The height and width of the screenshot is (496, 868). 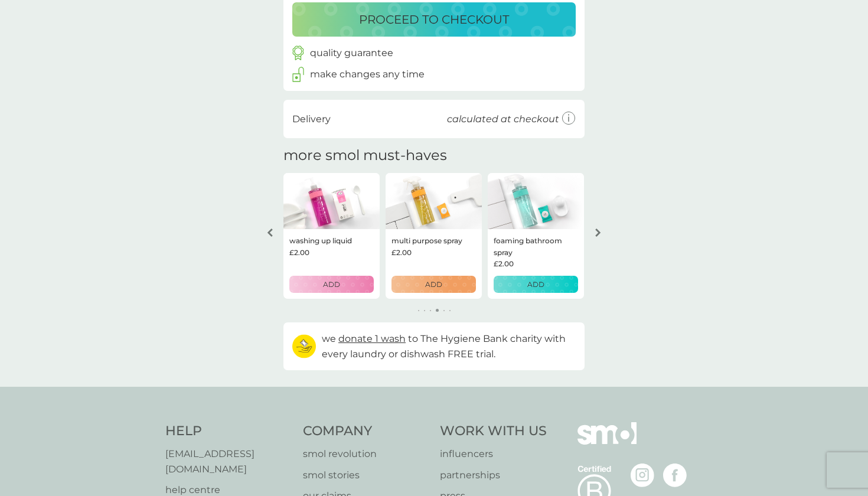 I want to click on a: partnerships, so click(x=493, y=476).